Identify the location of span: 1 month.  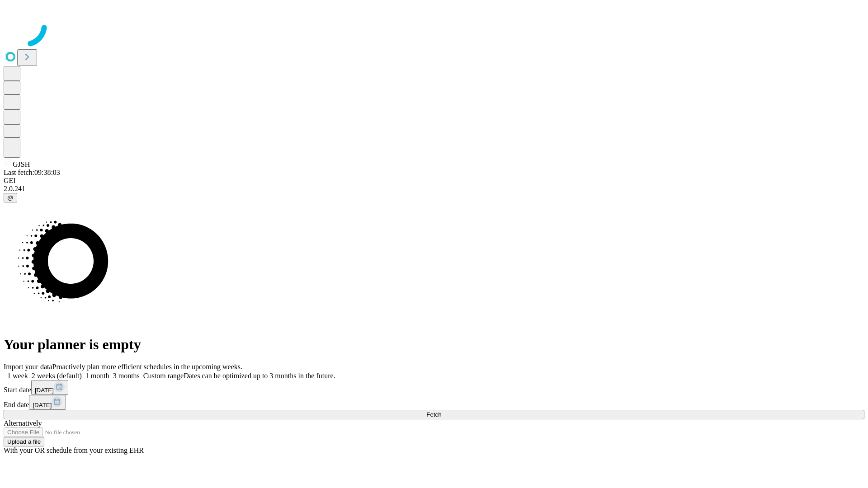
(97, 375).